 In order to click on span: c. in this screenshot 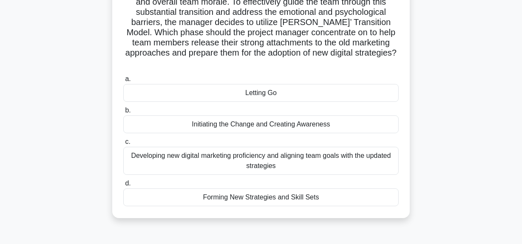, I will do `click(127, 141)`.